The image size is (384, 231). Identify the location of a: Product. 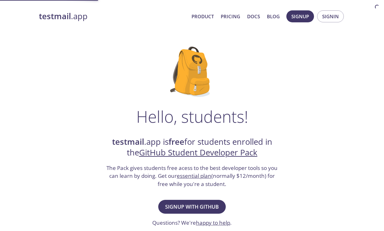
(203, 16).